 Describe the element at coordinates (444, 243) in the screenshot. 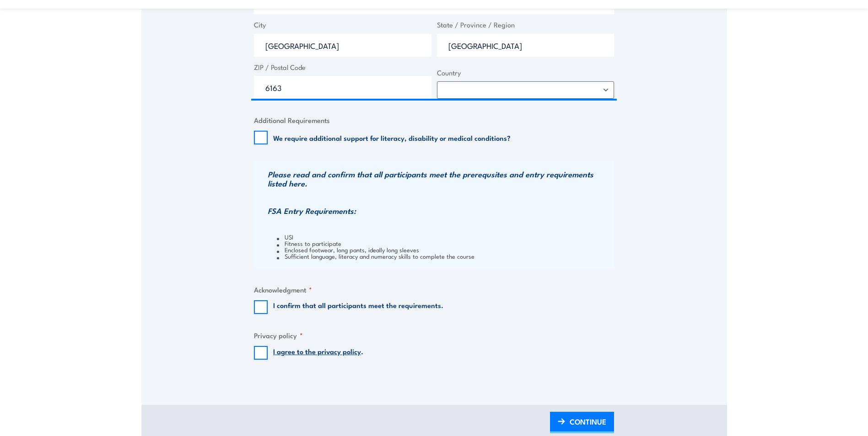

I see `li: Fitness to participate` at that location.